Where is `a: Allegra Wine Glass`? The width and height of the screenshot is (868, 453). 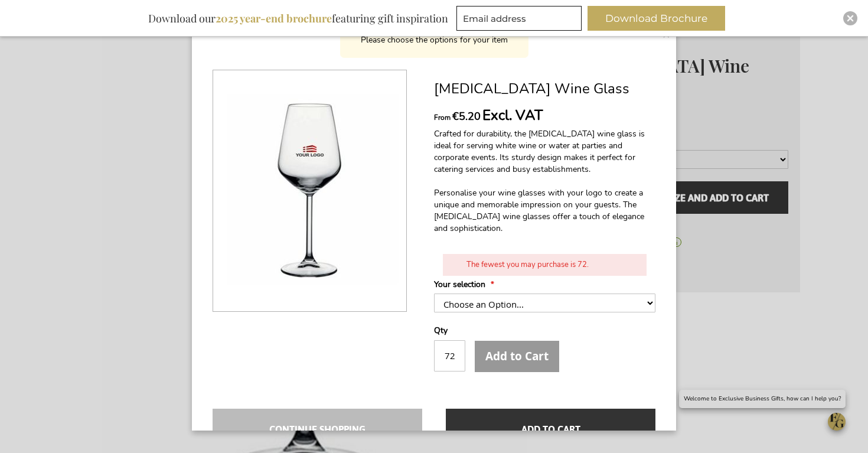 a: Allegra Wine Glass is located at coordinates (316, 191).